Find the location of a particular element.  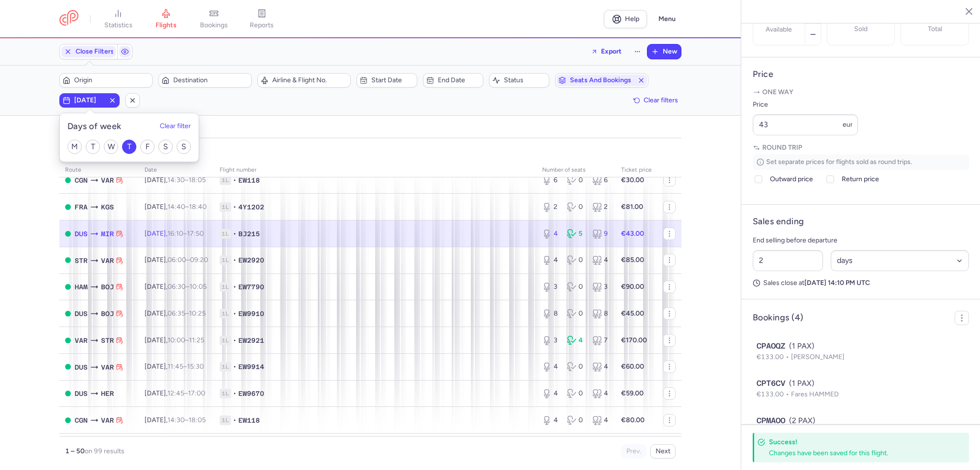

span: BJ215 is located at coordinates (249, 234).